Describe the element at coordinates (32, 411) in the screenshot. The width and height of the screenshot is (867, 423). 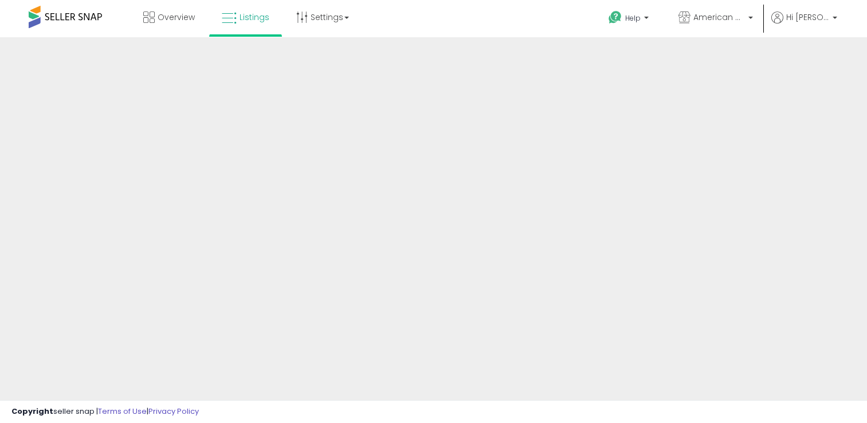
I see `strong: Copyright` at that location.